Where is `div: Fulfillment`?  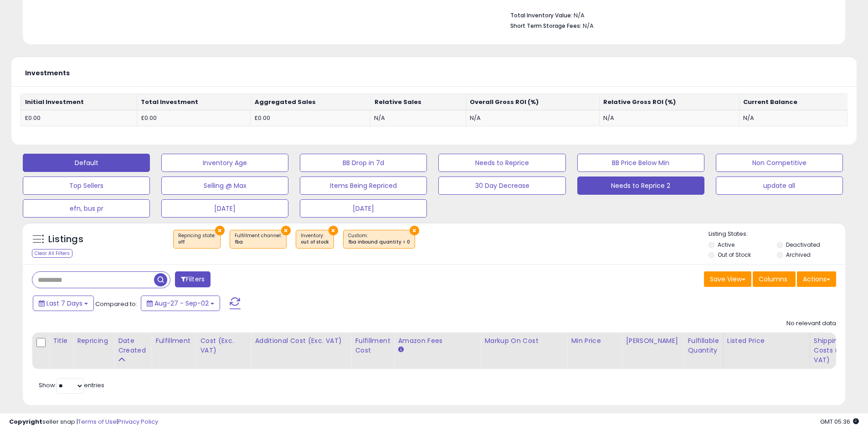 div: Fulfillment is located at coordinates (173, 341).